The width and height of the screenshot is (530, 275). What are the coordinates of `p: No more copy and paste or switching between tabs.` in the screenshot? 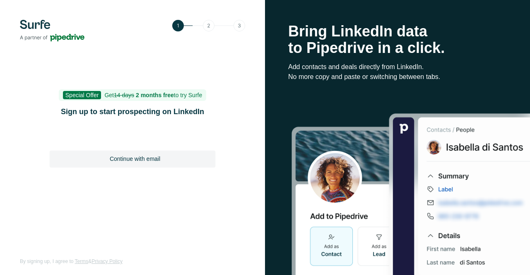 It's located at (397, 77).